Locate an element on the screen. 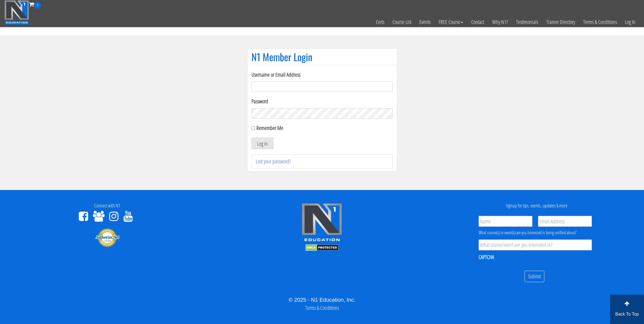 The width and height of the screenshot is (644, 324). img: Authorize.Net Merchant - Click to Verify is located at coordinates (107, 238).